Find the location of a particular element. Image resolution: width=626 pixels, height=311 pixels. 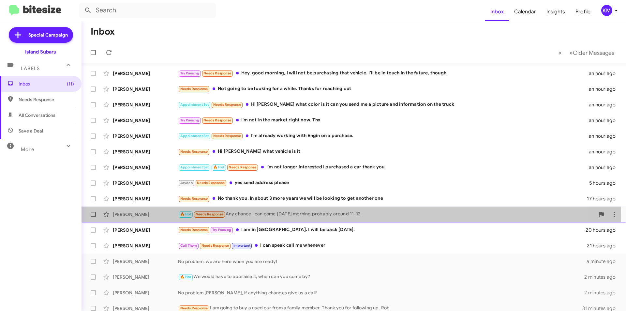

div: 17 hours ago is located at coordinates (604, 199).